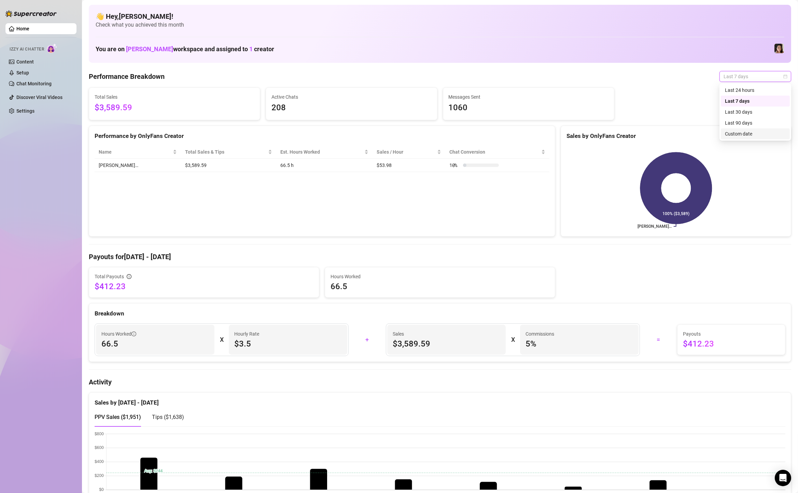 This screenshot has height=493, width=798. I want to click on td: 66.5 h, so click(324, 165).